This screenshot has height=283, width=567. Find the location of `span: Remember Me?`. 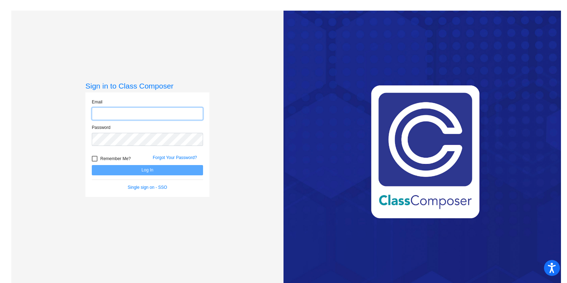

span: Remember Me? is located at coordinates (116, 159).